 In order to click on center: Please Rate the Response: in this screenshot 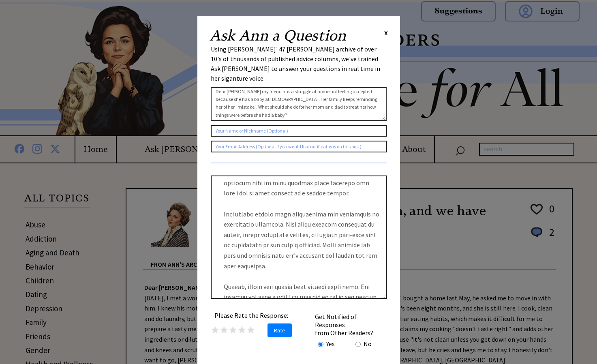, I will do `click(252, 315)`.